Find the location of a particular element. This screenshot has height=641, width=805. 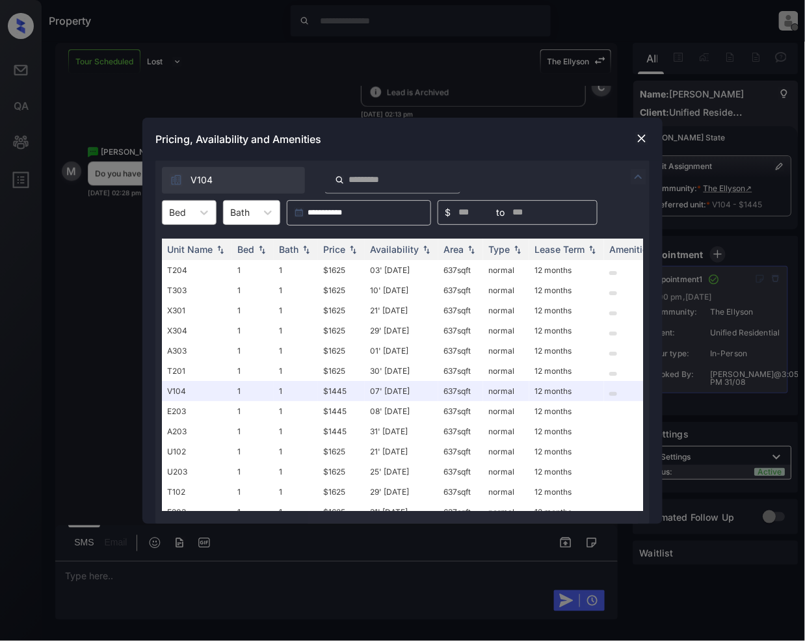

div: Price is located at coordinates (334, 249).